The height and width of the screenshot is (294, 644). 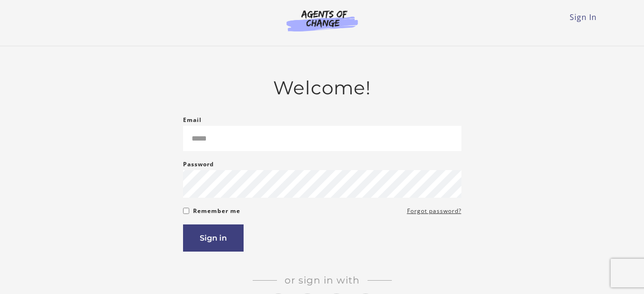 I want to click on span: Or sign in with, so click(x=322, y=280).